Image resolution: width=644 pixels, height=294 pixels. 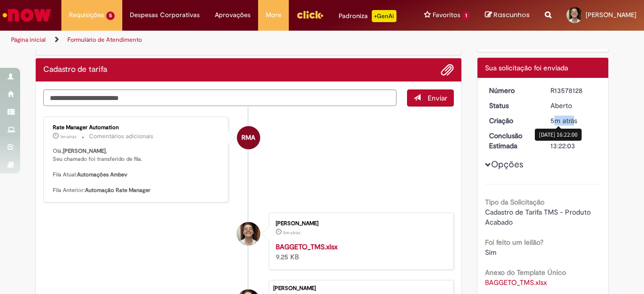 What do you see at coordinates (292, 233) in the screenshot?
I see `time: 29/09/2025 16:21:47` at bounding box center [292, 233].